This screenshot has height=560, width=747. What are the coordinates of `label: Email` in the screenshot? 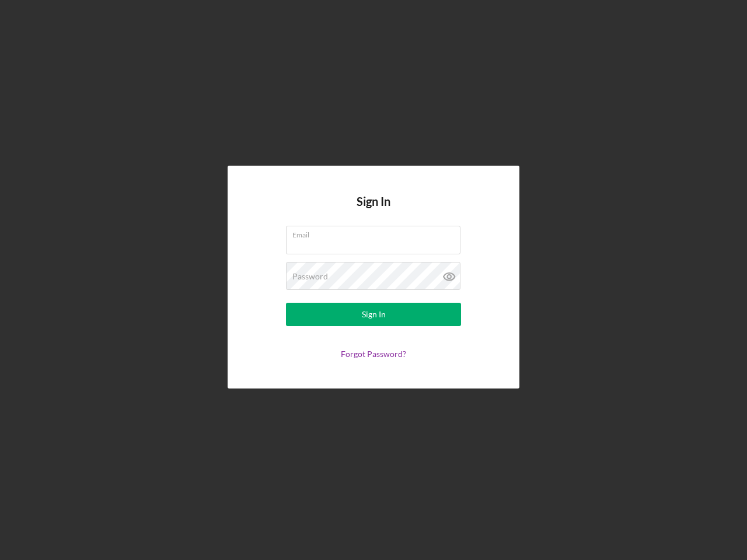 It's located at (376, 233).